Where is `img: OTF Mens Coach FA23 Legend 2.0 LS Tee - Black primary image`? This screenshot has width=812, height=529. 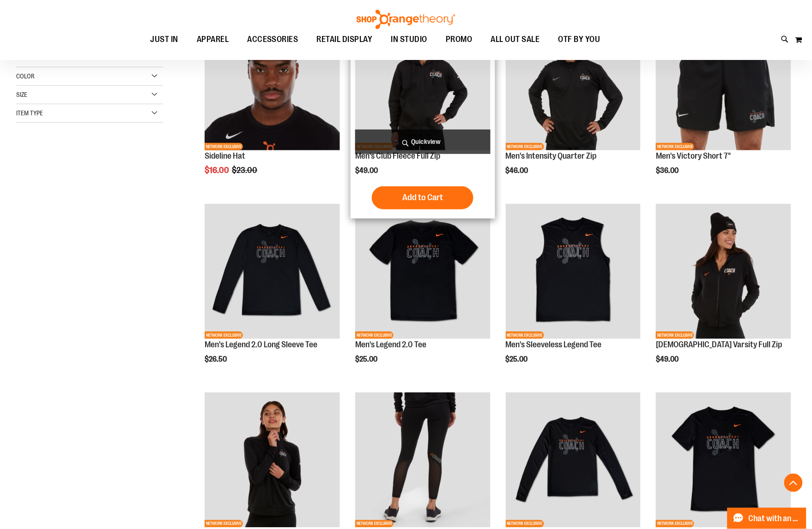
img: OTF Mens Coach FA23 Legend 2.0 LS Tee - Black primary image is located at coordinates (272, 271).